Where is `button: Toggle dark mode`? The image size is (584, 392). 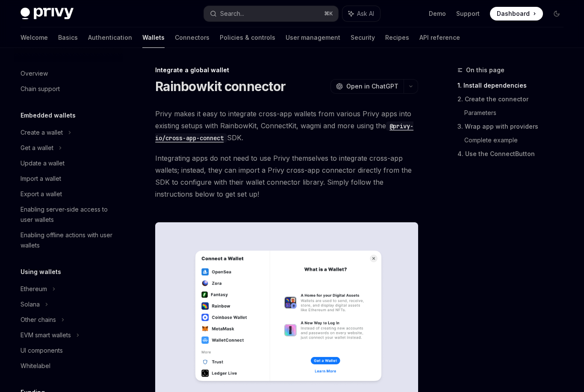 button: Toggle dark mode is located at coordinates (557, 13).